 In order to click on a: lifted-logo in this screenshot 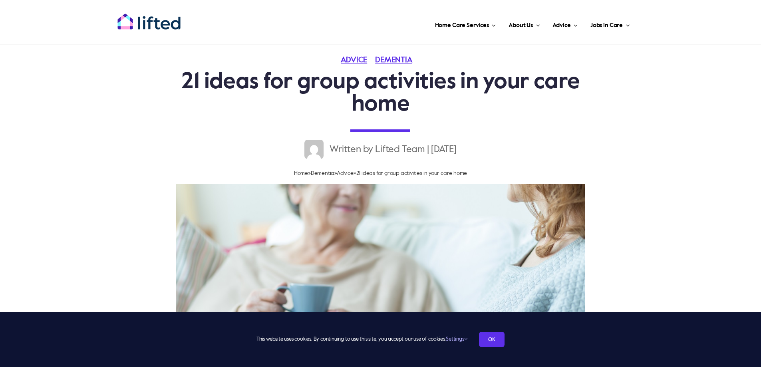, I will do `click(149, 17)`.